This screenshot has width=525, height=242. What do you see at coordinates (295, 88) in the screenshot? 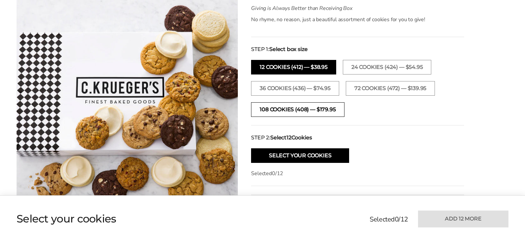
I see `button: 36 Cookies (436) — $74.95` at bounding box center [295, 88].